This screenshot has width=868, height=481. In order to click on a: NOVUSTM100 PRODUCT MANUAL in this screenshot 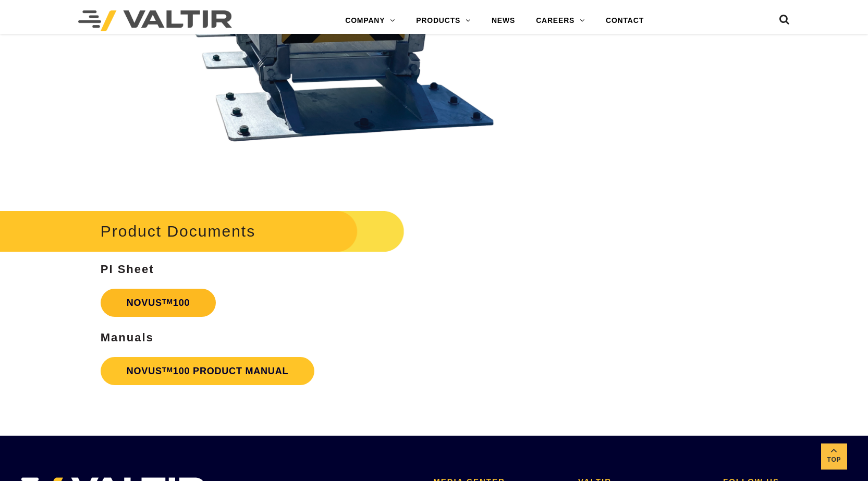, I will do `click(207, 371)`.